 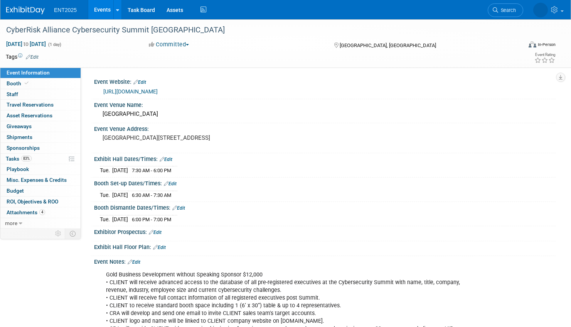 What do you see at coordinates (26, 212) in the screenshot?
I see `span: Attachments` at bounding box center [26, 212].